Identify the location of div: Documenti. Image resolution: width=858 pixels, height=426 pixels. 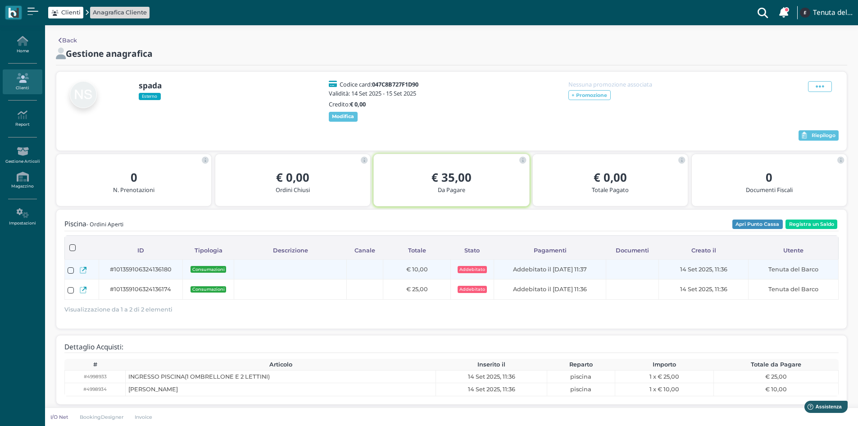
(633, 250).